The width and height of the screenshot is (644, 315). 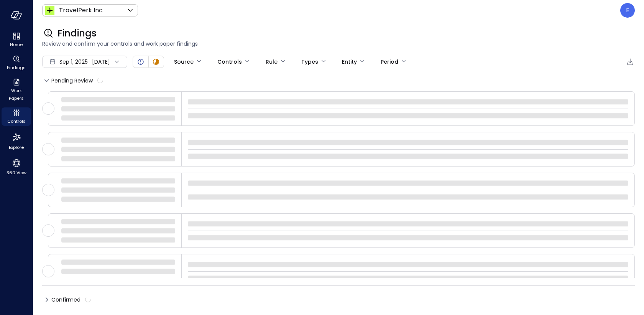 What do you see at coordinates (16, 167) in the screenshot?
I see `div: 360 View` at bounding box center [16, 167].